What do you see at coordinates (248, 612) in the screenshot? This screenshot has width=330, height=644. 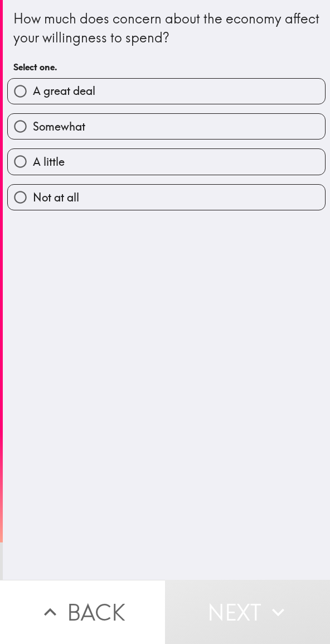 I see `button: Next` at bounding box center [248, 612].